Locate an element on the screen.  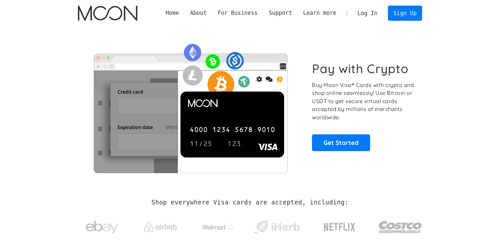
div: Learn more is located at coordinates (319, 13).